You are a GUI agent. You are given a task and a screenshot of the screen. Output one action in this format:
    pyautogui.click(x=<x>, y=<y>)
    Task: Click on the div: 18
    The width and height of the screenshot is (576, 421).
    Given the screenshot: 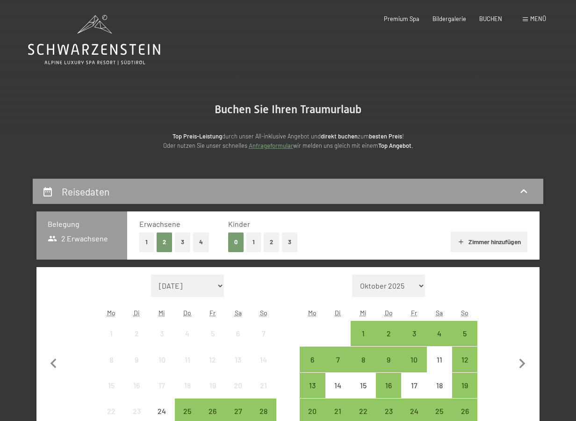 What is the action you would take?
    pyautogui.click(x=188, y=393)
    